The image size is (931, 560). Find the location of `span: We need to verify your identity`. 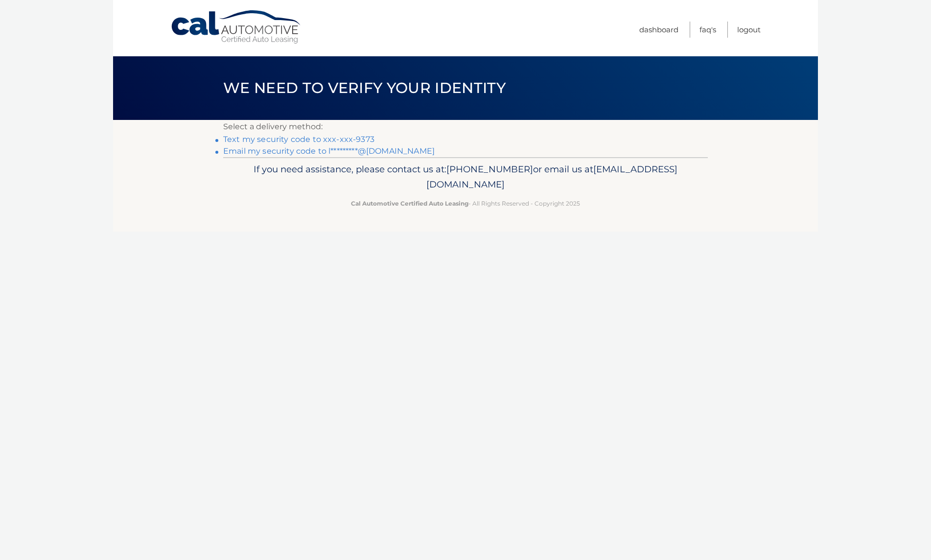

span: We need to verify your identity is located at coordinates (364, 87).